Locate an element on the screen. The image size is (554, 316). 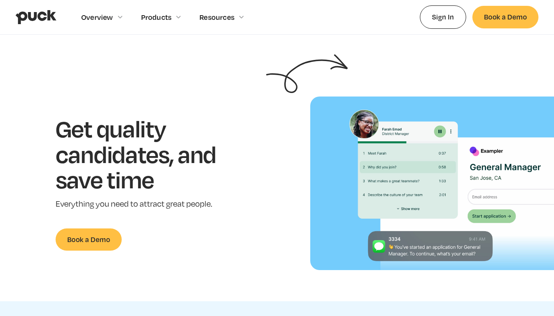
a: Sign In is located at coordinates (443, 17).